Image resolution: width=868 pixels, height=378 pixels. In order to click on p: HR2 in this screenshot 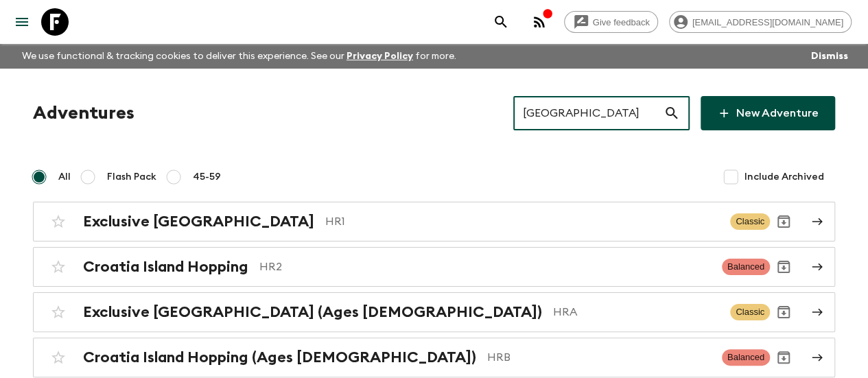, I will do `click(485, 267)`.